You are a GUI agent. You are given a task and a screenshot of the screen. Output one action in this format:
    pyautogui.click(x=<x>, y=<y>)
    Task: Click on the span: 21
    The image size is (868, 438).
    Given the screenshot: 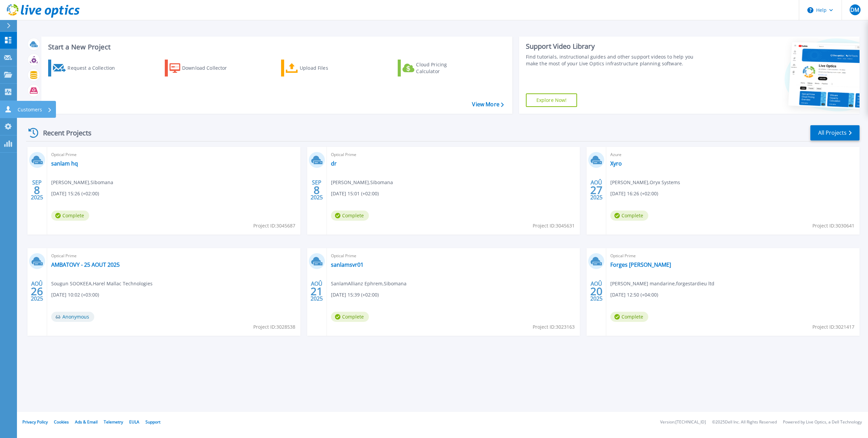 What is the action you would take?
    pyautogui.click(x=316, y=291)
    